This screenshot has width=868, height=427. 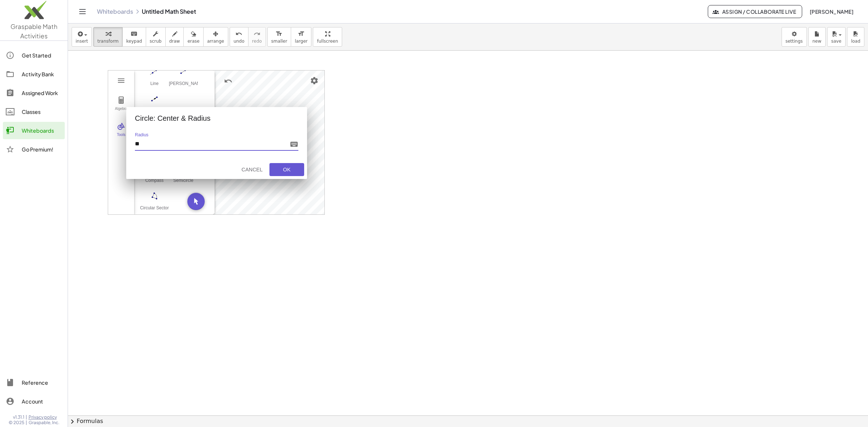 I want to click on button: load, so click(x=856, y=37).